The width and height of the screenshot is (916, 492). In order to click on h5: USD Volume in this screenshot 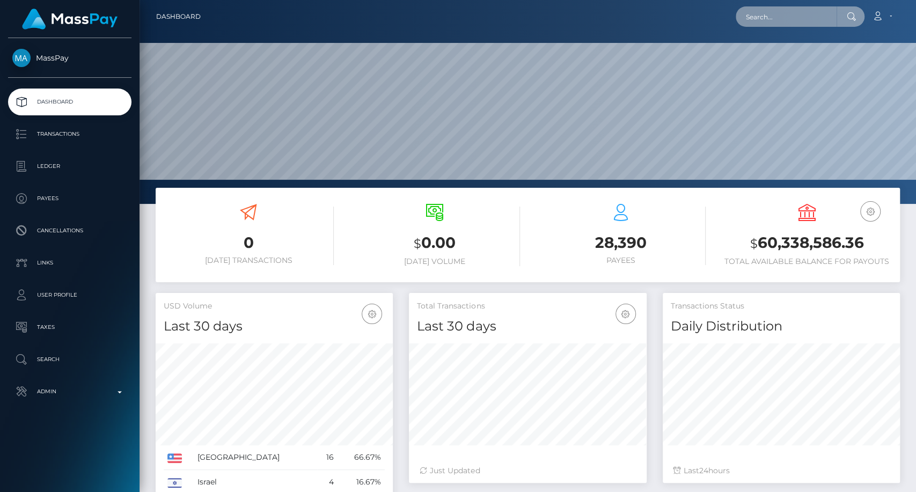, I will do `click(274, 306)`.